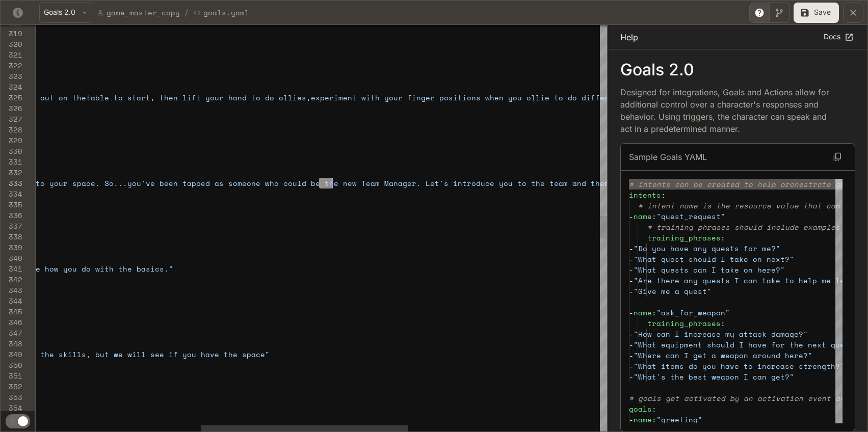 This screenshot has width=868, height=432. I want to click on div: 353, so click(11, 397).